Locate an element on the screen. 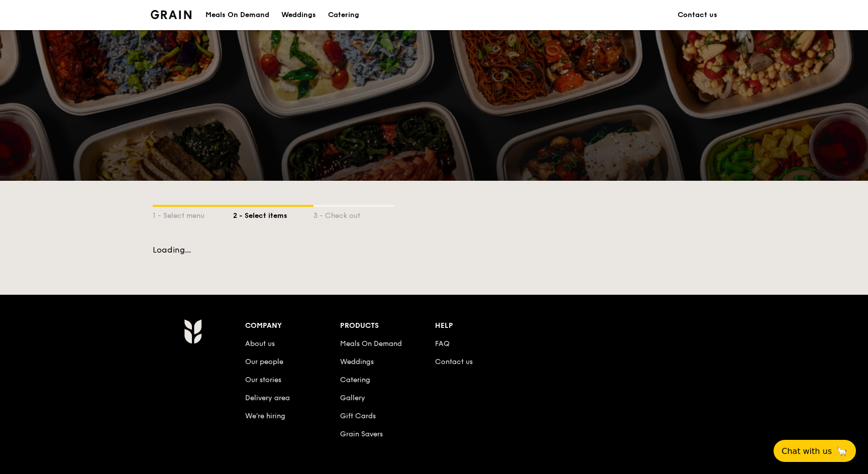 Image resolution: width=868 pixels, height=474 pixels. div: Loading... is located at coordinates (434, 250).